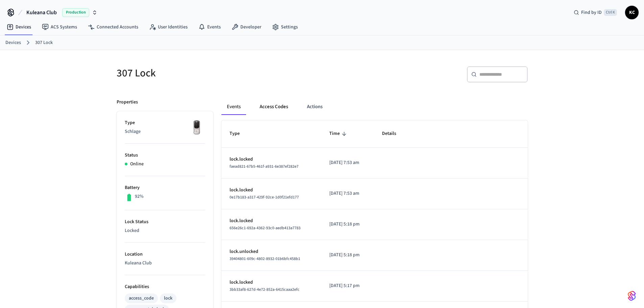  I want to click on span: Time, so click(339, 133).